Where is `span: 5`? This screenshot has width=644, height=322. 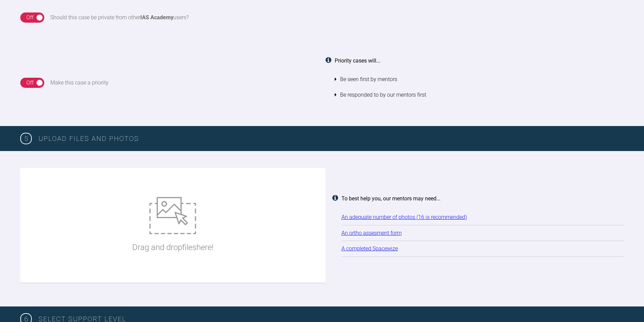
span: 5 is located at coordinates (26, 139).